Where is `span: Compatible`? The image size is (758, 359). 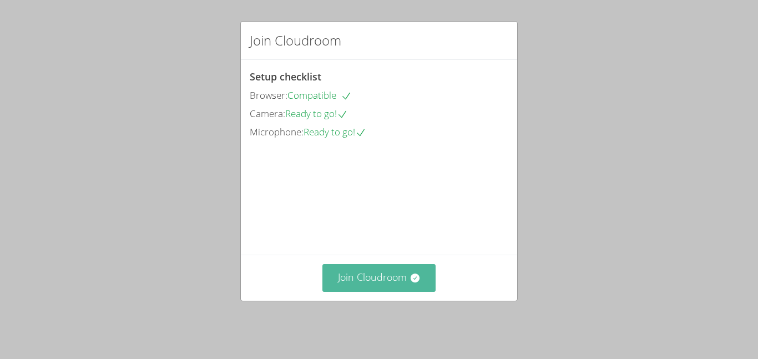
span: Compatible is located at coordinates (320, 95).